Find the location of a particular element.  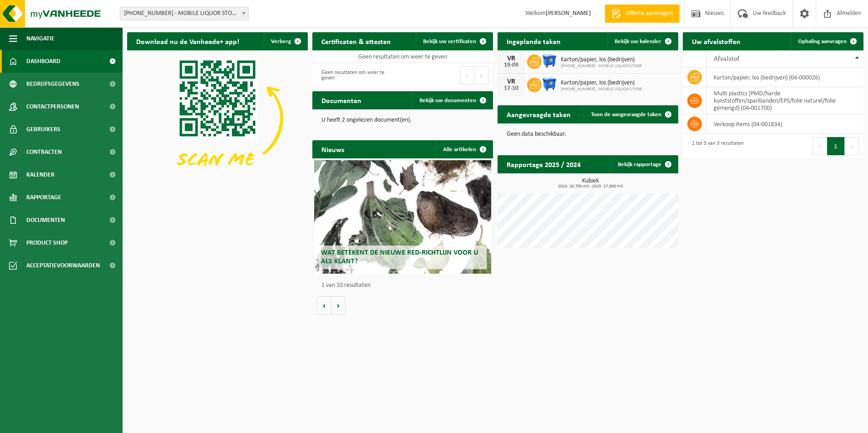

span: Gebruikers is located at coordinates (43, 129).